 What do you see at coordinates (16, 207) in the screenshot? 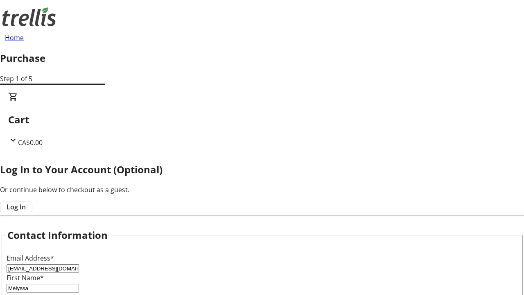
I see `span: Log In` at bounding box center [16, 207].